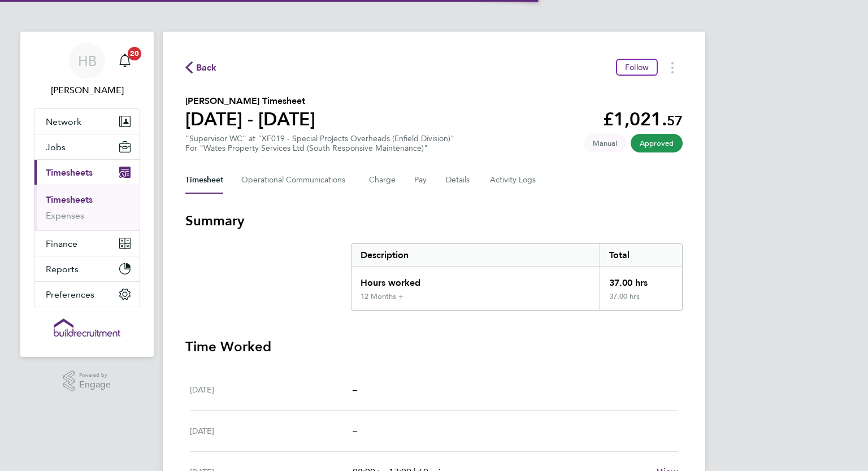 Image resolution: width=868 pixels, height=471 pixels. I want to click on span: Timesheets, so click(69, 172).